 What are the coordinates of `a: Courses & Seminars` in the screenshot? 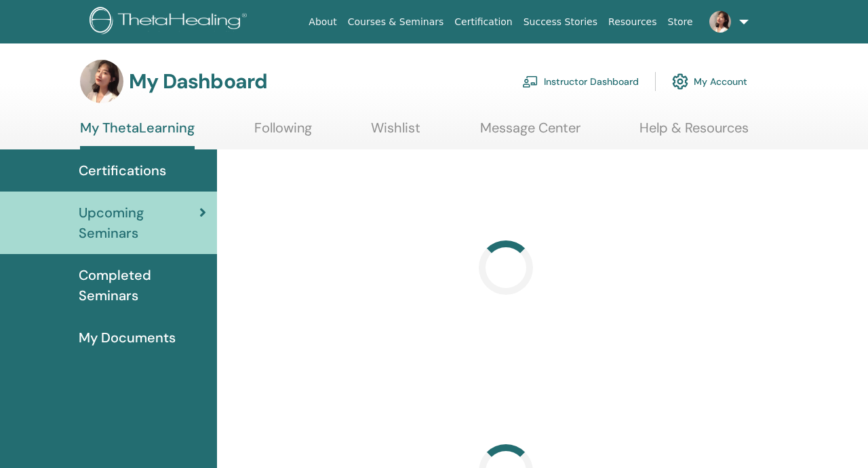 It's located at (396, 22).